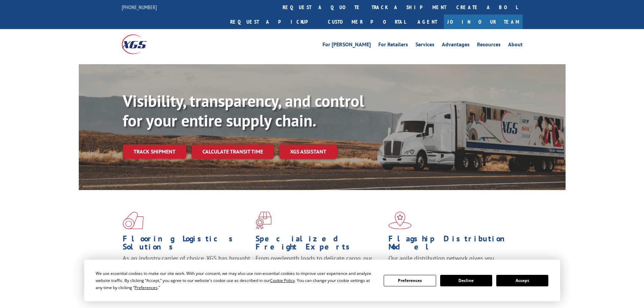 Image resolution: width=644 pixels, height=308 pixels. What do you see at coordinates (427, 22) in the screenshot?
I see `a: Agent` at bounding box center [427, 22].